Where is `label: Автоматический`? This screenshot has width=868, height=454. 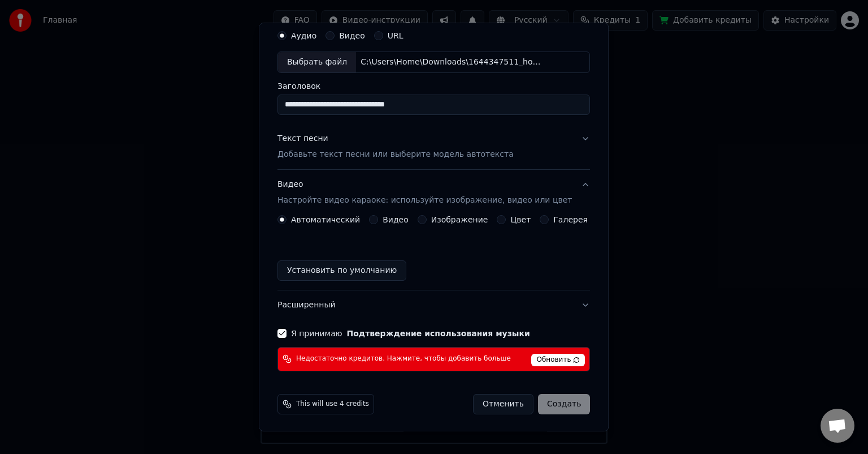 label: Автоматический is located at coordinates (326, 219).